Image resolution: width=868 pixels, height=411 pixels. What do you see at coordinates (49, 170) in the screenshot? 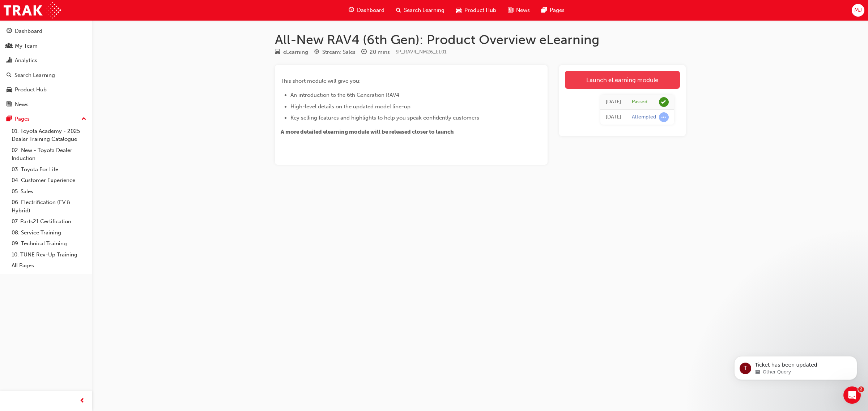
I see `a: 03. Toyota For Life` at bounding box center [49, 170].